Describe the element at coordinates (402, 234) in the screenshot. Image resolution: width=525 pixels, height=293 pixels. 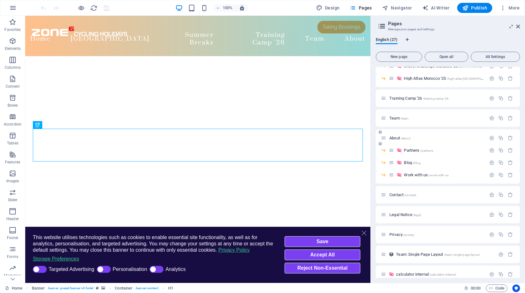
I see `span: Privacy` at that location.